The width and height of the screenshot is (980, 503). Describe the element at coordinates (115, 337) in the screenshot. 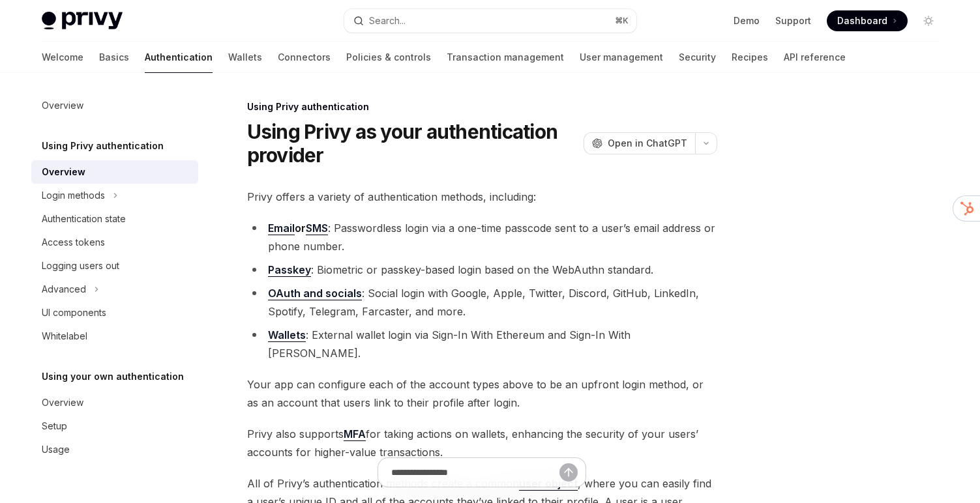

I see `a: Whitelabel` at that location.